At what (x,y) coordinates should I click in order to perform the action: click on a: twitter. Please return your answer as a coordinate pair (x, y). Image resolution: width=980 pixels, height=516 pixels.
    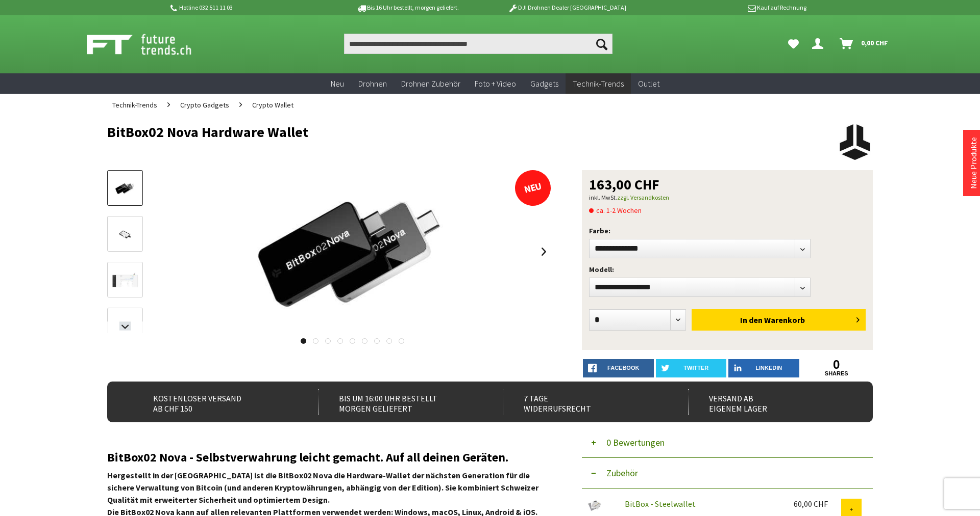
    Looking at the image, I should click on (691, 369).